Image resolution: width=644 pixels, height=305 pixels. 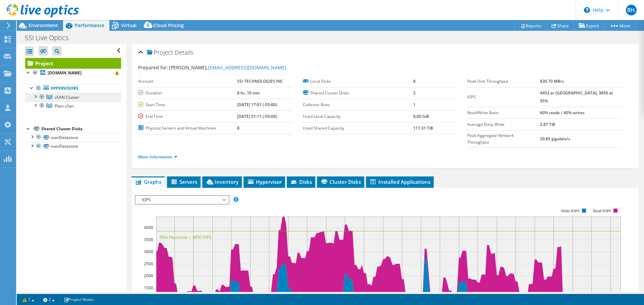 I want to click on a: 2, so click(x=49, y=300).